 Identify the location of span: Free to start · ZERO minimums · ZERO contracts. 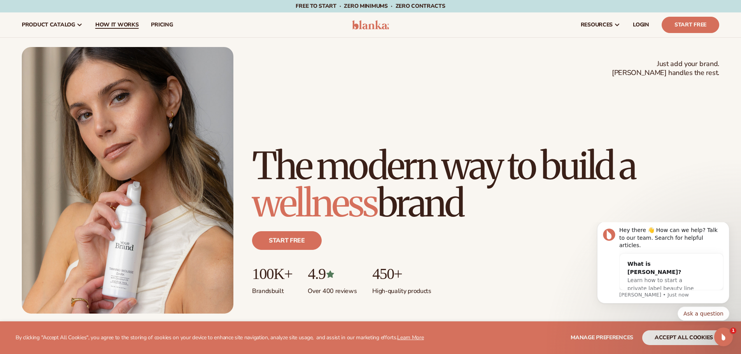
(370, 6).